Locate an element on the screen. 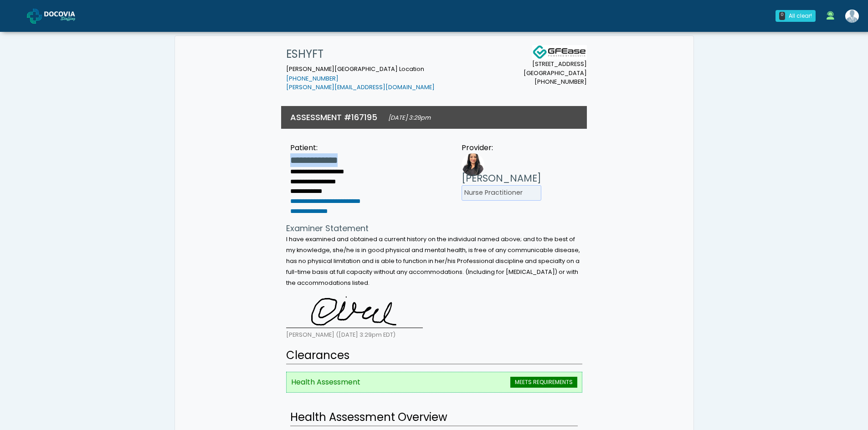 The width and height of the screenshot is (868, 430). img: Docovia Staffing Logo is located at coordinates (560, 53).